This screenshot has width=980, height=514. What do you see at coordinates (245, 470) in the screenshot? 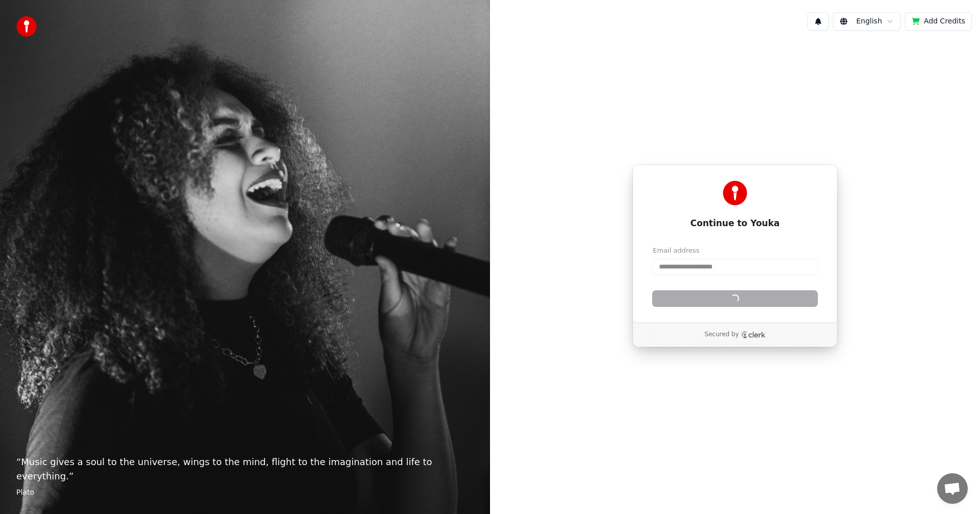
I see `p: “ Music gives a soul to the universe, wings to the mind, flight to the imagination and life to ev...` at bounding box center [245, 470].